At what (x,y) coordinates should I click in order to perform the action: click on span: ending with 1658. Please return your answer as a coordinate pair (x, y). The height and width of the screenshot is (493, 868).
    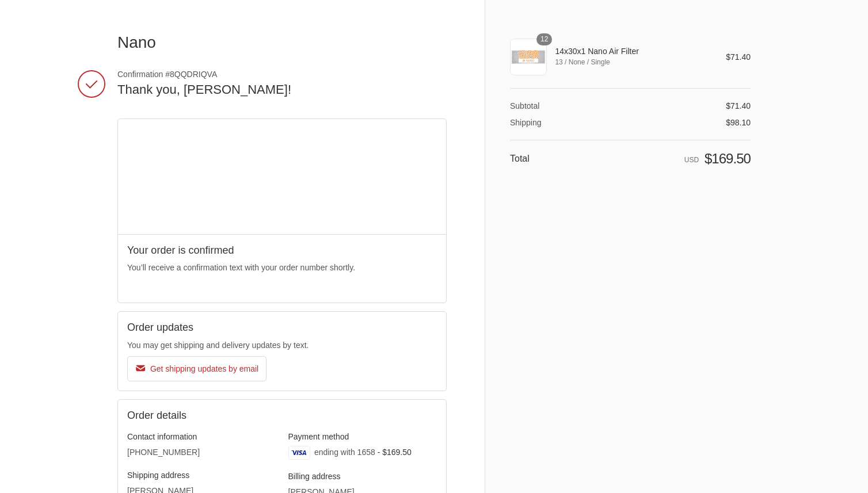
    Looking at the image, I should click on (345, 452).